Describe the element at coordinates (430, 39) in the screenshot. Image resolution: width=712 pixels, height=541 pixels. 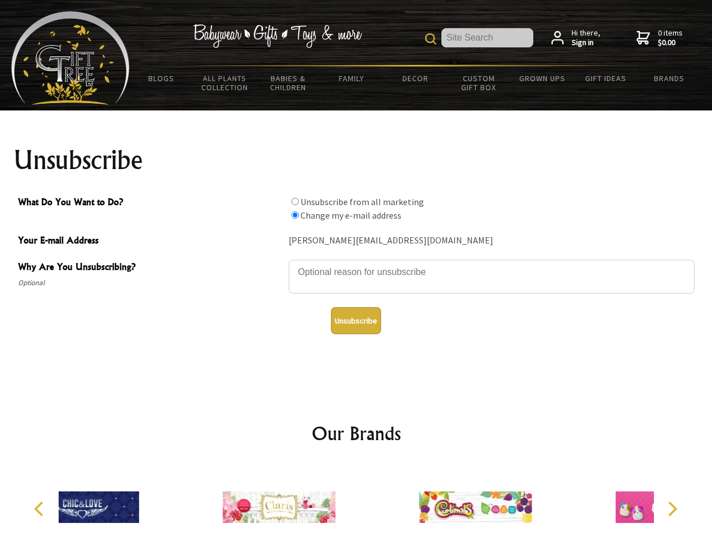
I see `img: product search` at that location.